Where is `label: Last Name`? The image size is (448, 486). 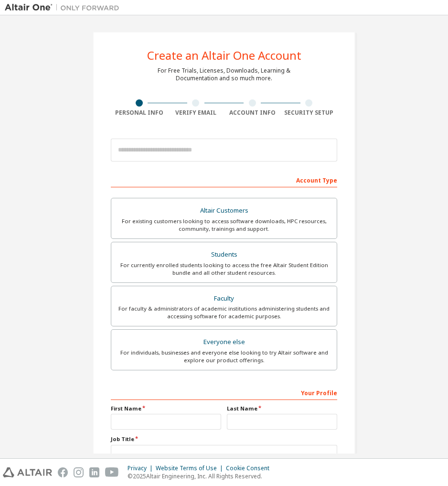
label: Last Name is located at coordinates (282, 408).